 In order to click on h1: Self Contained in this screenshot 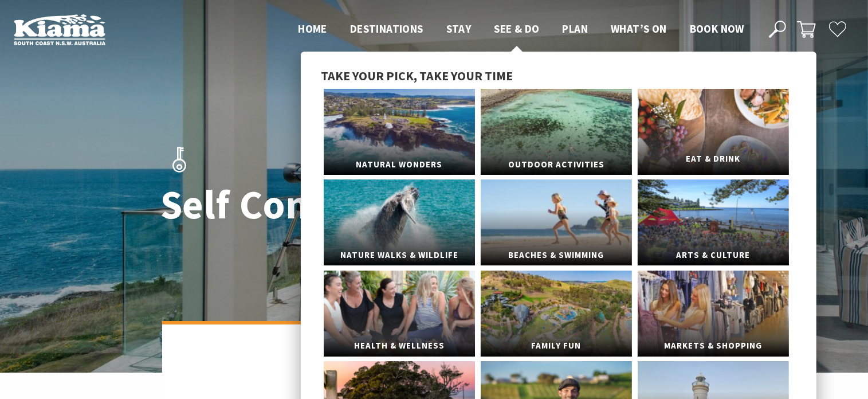, I will do `click(322, 205)`.